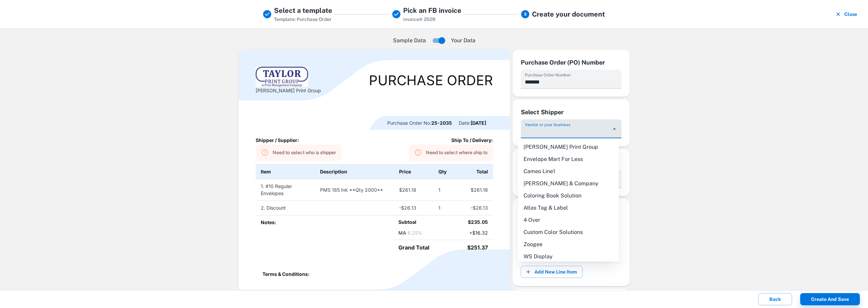 This screenshot has height=308, width=868. What do you see at coordinates (414, 172) in the screenshot?
I see `th: Price` at bounding box center [414, 172].